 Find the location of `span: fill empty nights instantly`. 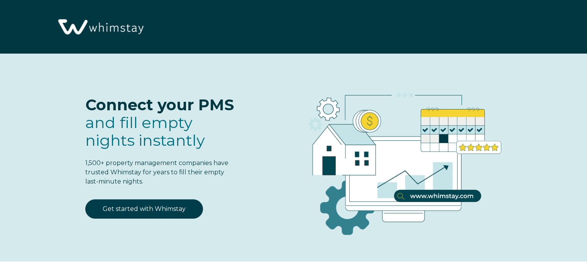

span: fill empty nights instantly is located at coordinates (145, 131).